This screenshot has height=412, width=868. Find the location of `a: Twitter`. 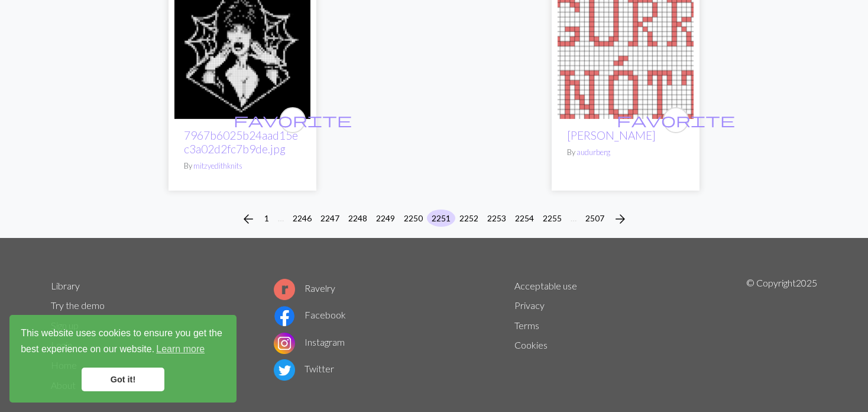

a: Twitter is located at coordinates (304, 368).